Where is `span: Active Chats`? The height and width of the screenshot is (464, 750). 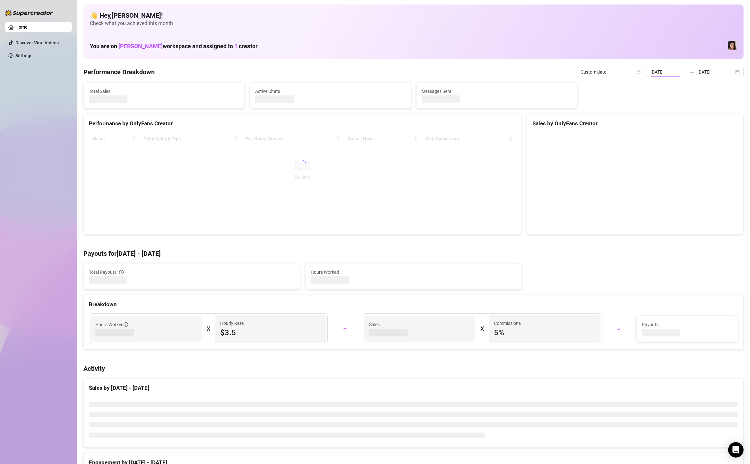 span: Active Chats is located at coordinates (330, 91).